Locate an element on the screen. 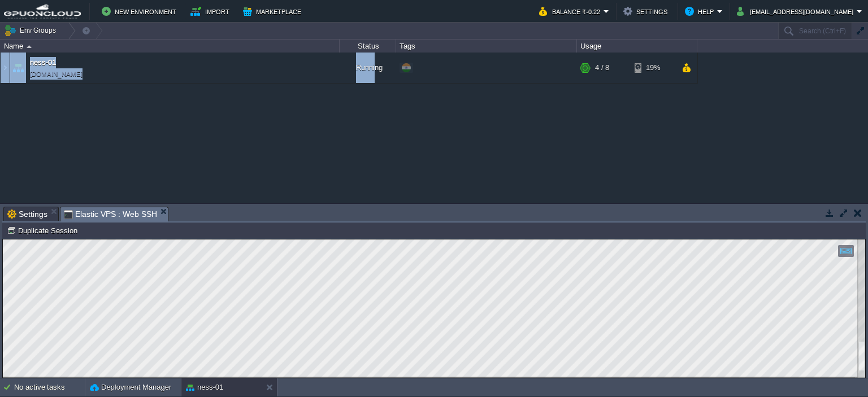 The image size is (868, 397). button: Import is located at coordinates (211, 11).